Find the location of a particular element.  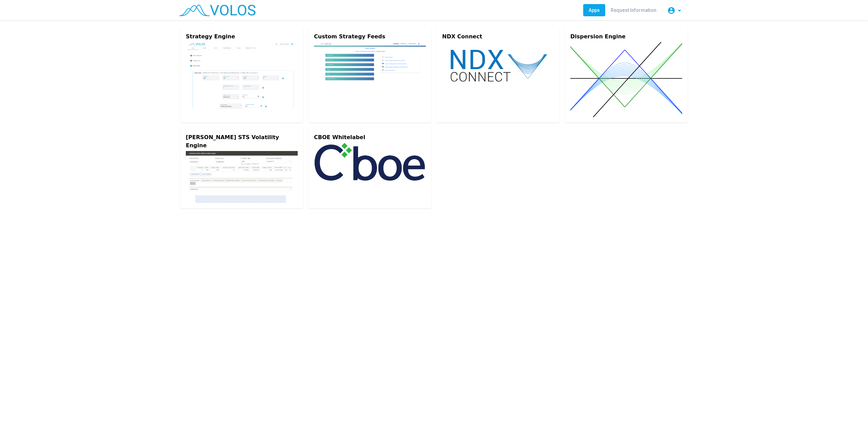

div: Dispersion Engine is located at coordinates (627, 37).